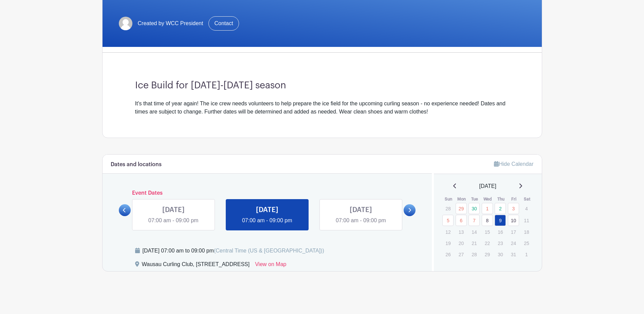 Image resolution: width=644 pixels, height=314 pixels. I want to click on p: 19, so click(448, 243).